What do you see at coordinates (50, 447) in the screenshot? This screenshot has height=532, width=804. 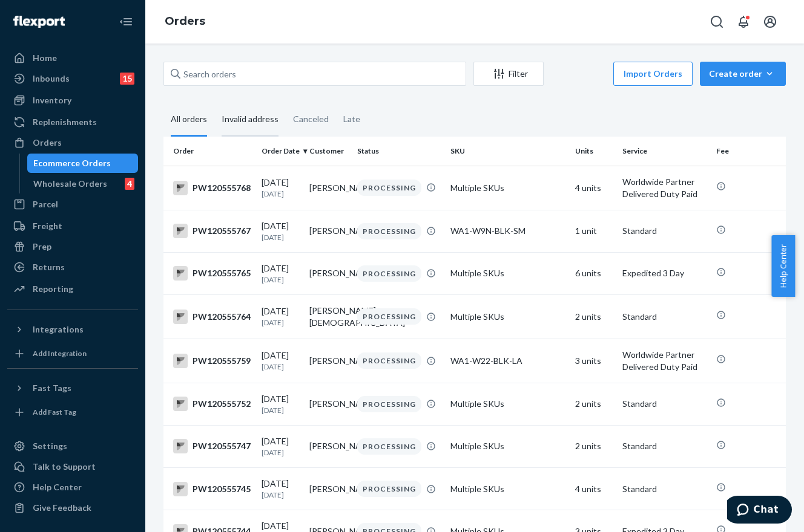 I see `div: Settings` at bounding box center [50, 447].